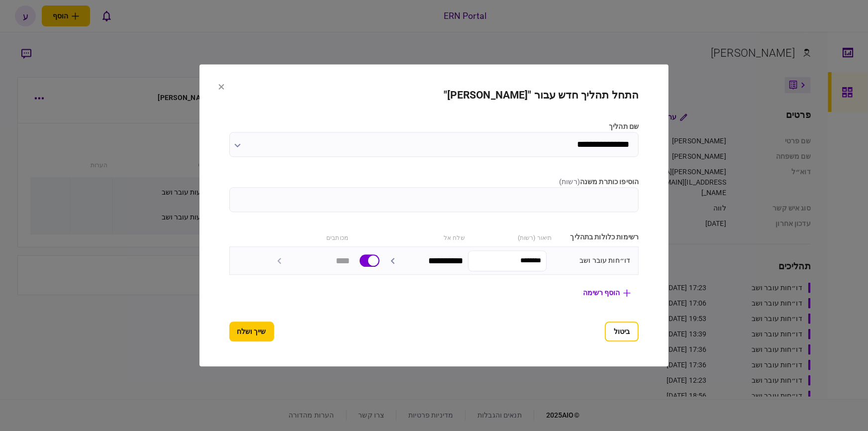 This screenshot has width=868, height=431. Describe the element at coordinates (607, 293) in the screenshot. I see `button: הוסף רשימה` at that location.